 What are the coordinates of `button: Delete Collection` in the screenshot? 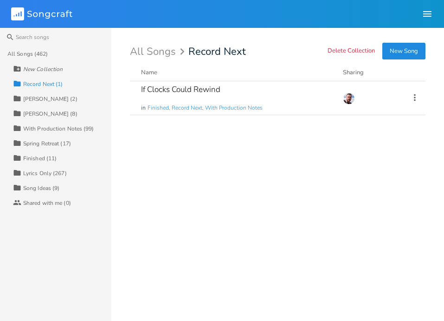 It's located at (352, 51).